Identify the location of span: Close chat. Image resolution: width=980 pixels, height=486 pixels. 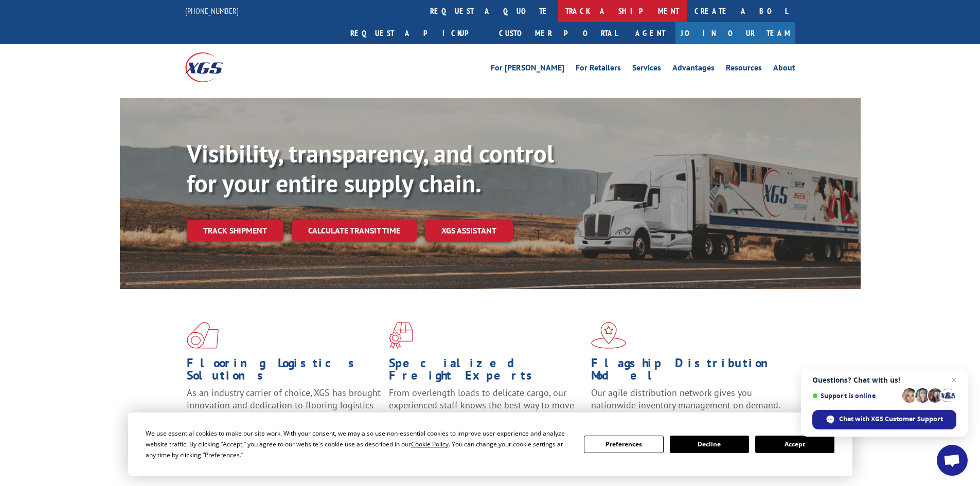
(954, 380).